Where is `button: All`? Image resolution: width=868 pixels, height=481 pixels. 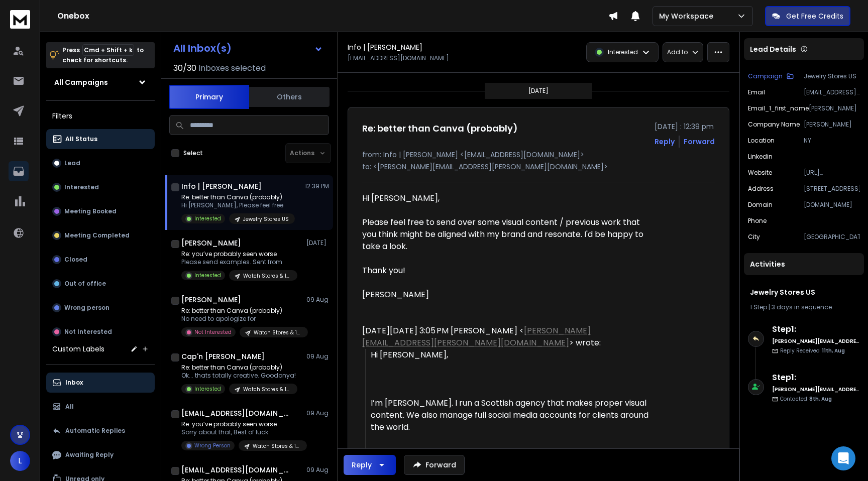
button: All is located at coordinates (101, 407).